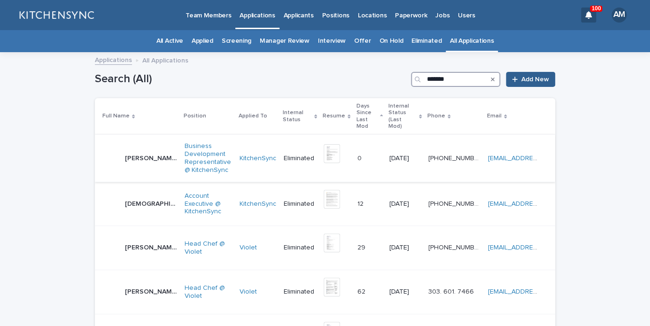 This screenshot has height=326, width=650. I want to click on p: Resume, so click(334, 116).